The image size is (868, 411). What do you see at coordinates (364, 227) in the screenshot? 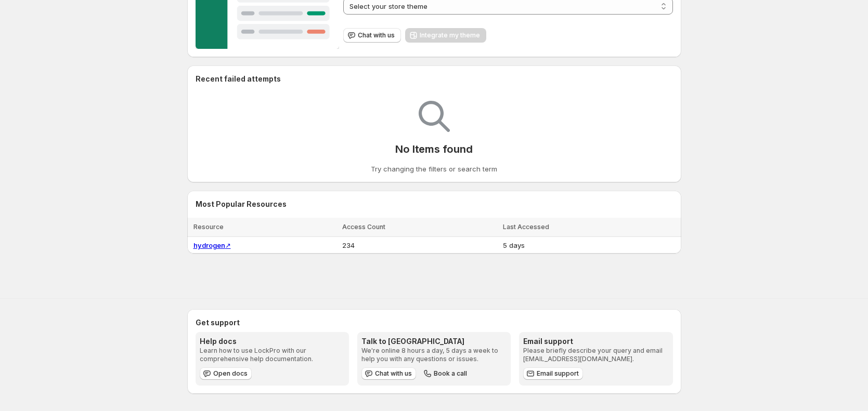
I see `span: Access Count` at bounding box center [364, 227].